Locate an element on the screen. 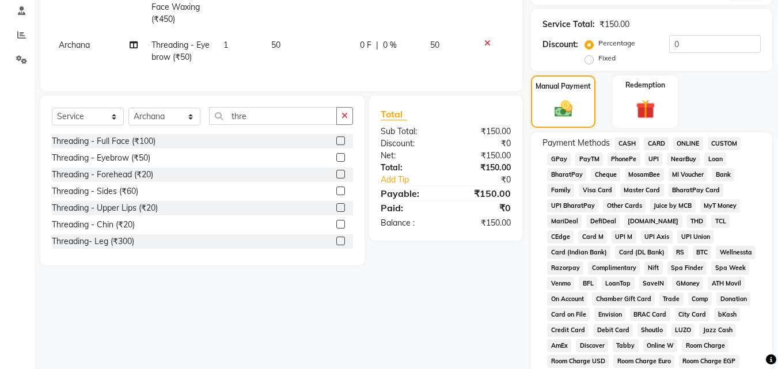 Image resolution: width=778 pixels, height=369 pixels. span: Spa Week is located at coordinates (730, 268).